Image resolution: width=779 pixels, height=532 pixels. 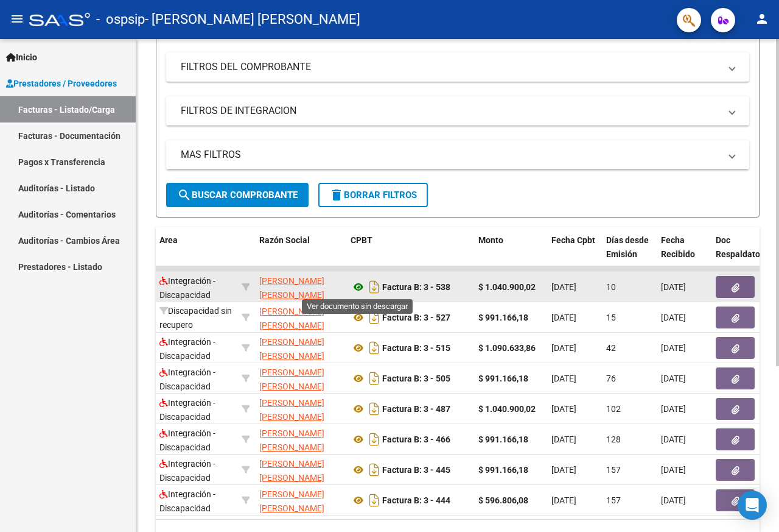 I want to click on span: Doc Respaldatoria, so click(x=744, y=247).